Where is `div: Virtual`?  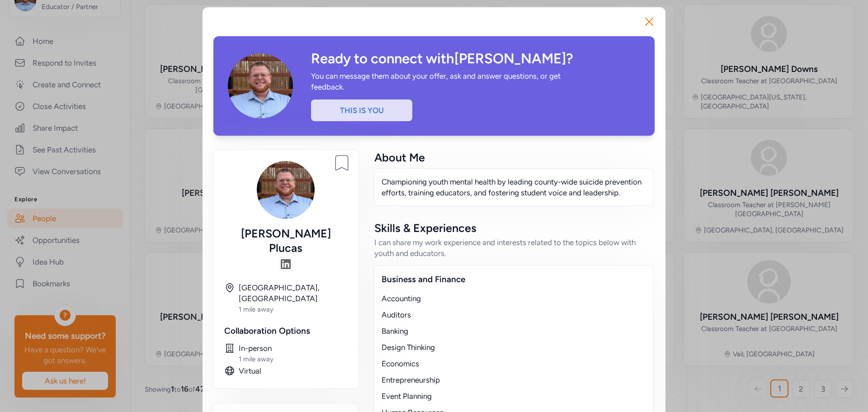 div: Virtual is located at coordinates (293, 371).